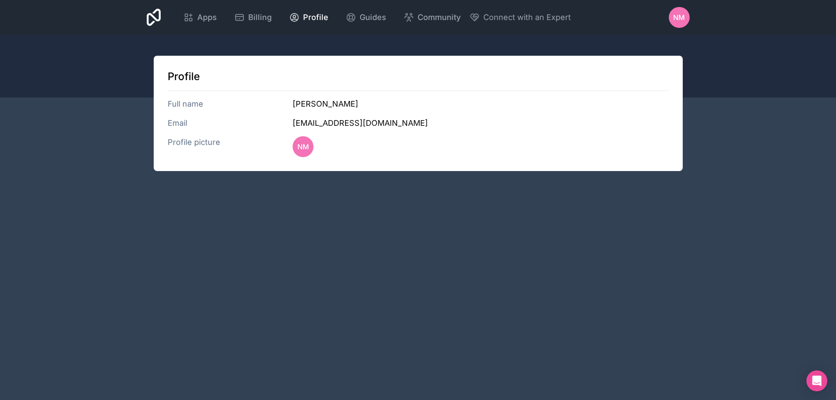  I want to click on h3: Profile picture, so click(230, 147).